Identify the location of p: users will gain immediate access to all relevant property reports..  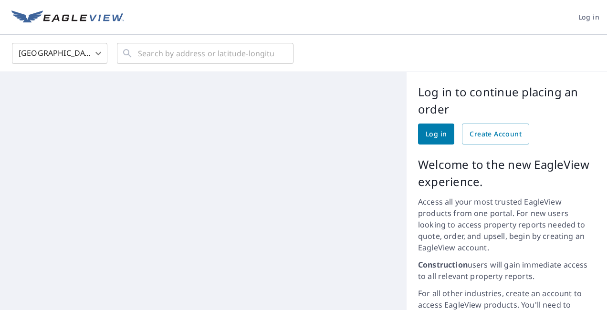
(507, 271).